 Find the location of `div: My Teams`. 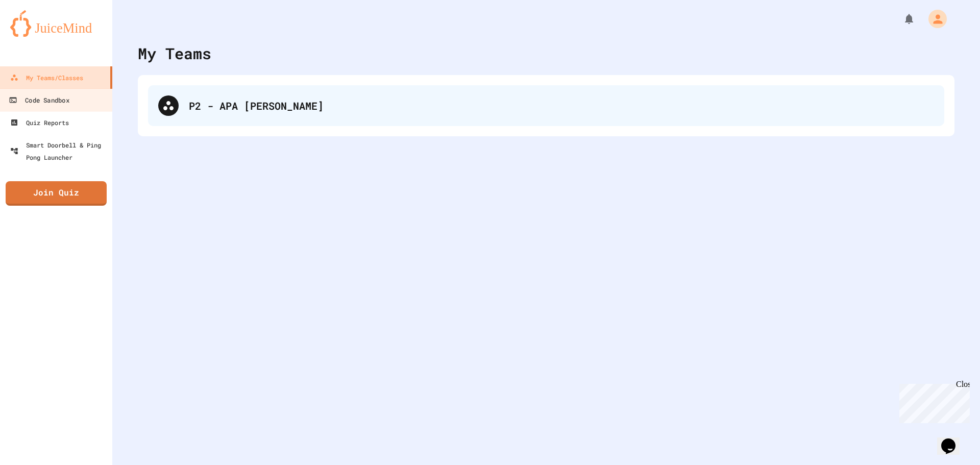

div: My Teams is located at coordinates (174, 53).